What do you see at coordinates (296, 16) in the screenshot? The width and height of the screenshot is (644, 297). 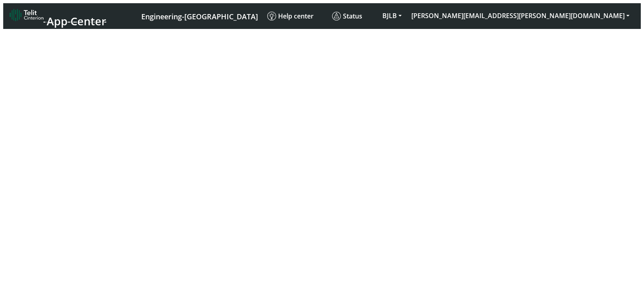 I see `a: Help center` at bounding box center [296, 16].